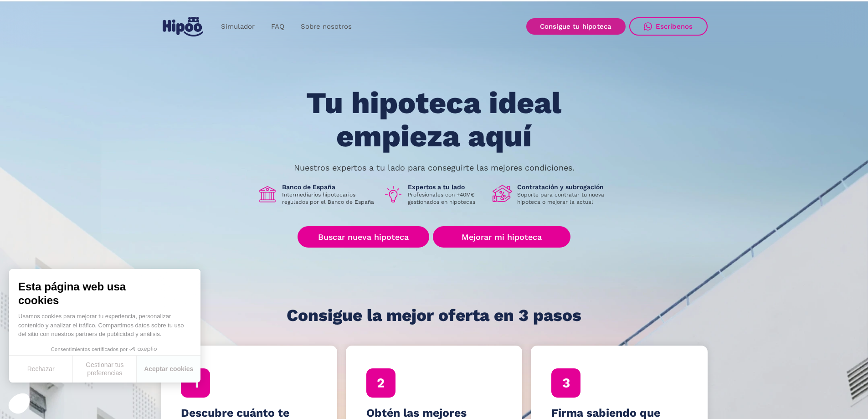 The image size is (868, 419). Describe the element at coordinates (434, 168) in the screenshot. I see `p: Nuestros expertos a tu lado para conseguirte las mejores condiciones.` at that location.